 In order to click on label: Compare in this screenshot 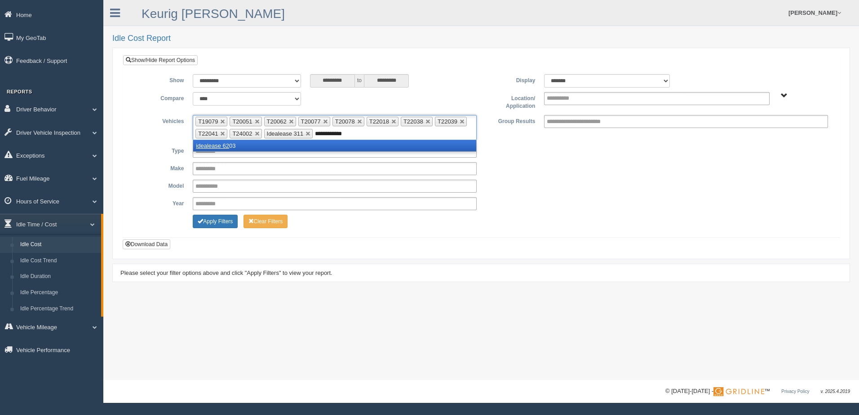, I will do `click(159, 98)`.